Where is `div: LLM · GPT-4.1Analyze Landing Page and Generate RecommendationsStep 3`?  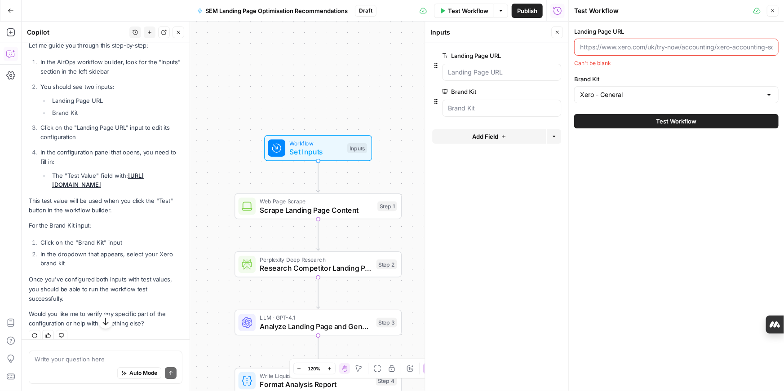
div: LLM · GPT-4.1Analyze Landing Page and Generate RecommendationsStep 3 is located at coordinates (318, 323).